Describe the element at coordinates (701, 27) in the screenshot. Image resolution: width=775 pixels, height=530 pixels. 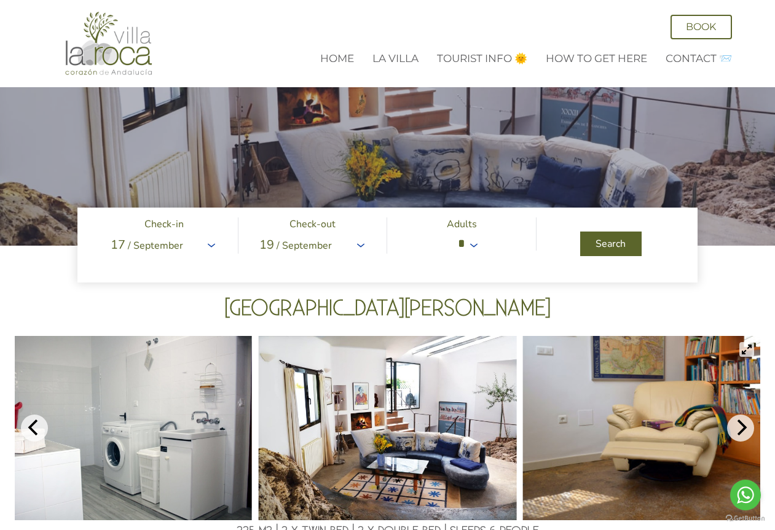
I see `a: Book` at that location.